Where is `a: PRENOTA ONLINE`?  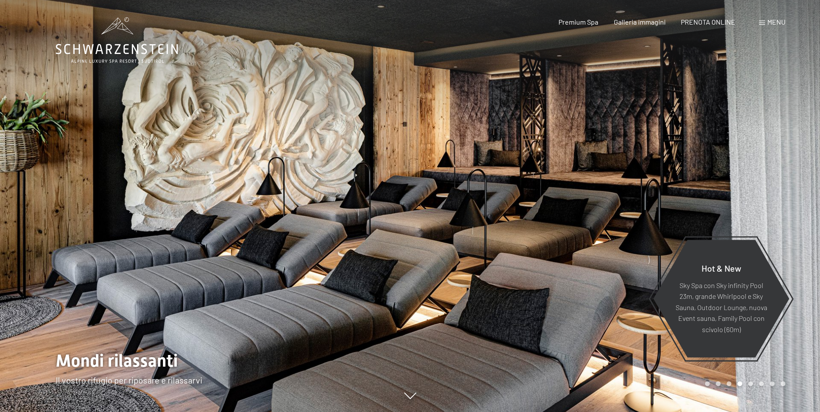
a: PRENOTA ONLINE is located at coordinates (708, 22).